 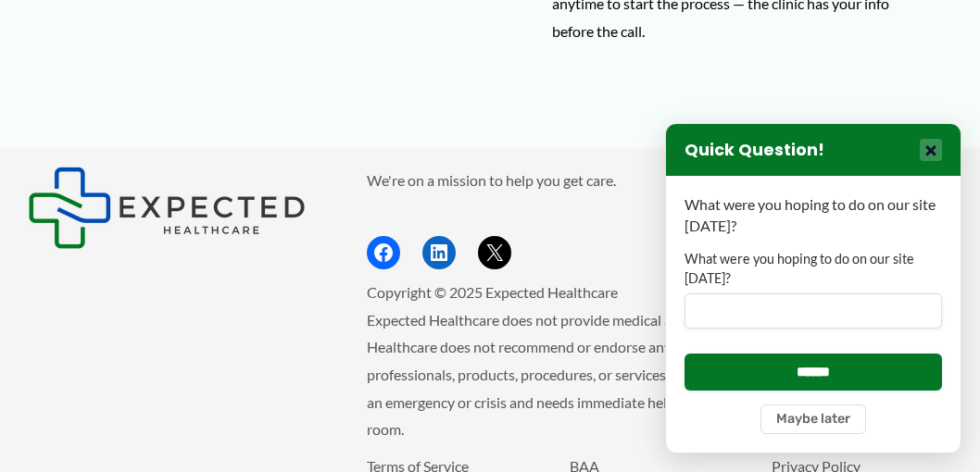 What do you see at coordinates (814, 420) in the screenshot?
I see `button: Maybe later` at bounding box center [814, 420].